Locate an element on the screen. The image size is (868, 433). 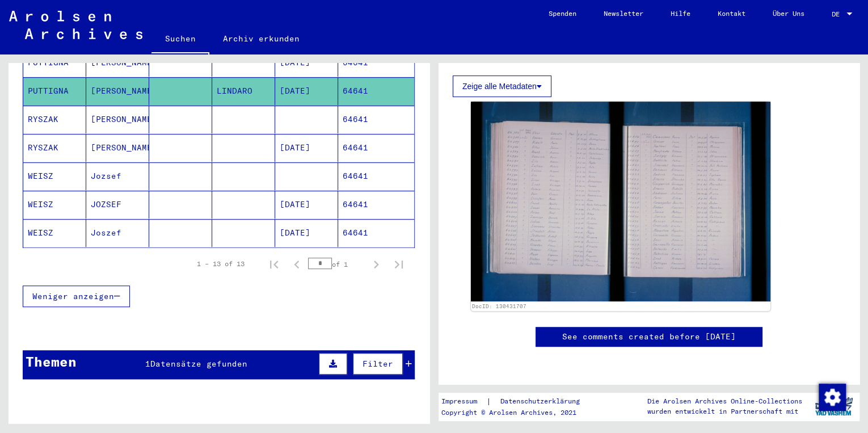
div: Themen is located at coordinates (51, 362).